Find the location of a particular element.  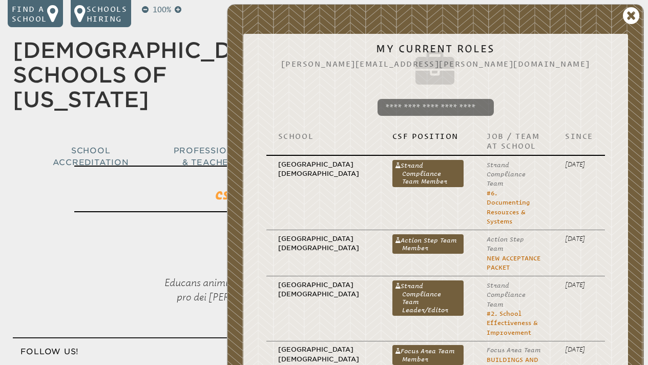

span: Focus Area Team is located at coordinates (514, 349).